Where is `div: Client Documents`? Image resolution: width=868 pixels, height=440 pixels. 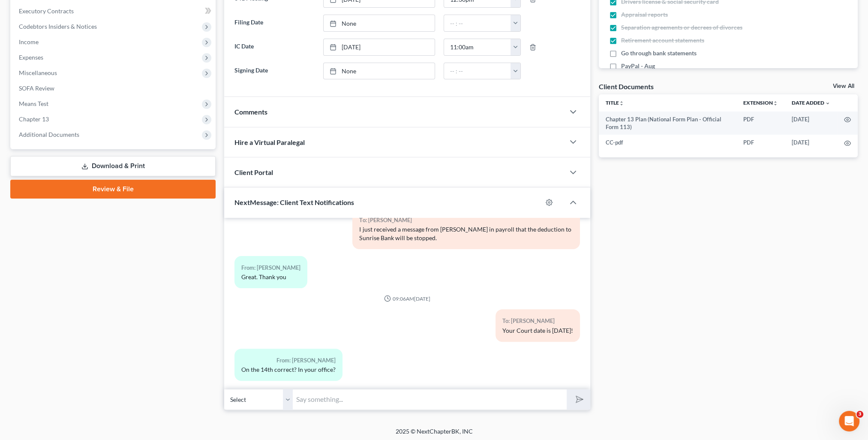
div: Client Documents is located at coordinates (626, 86).